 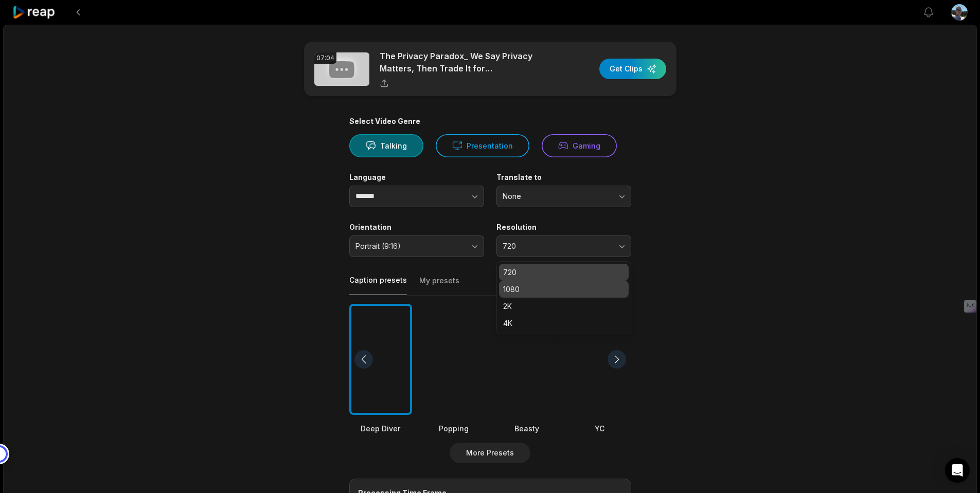 I want to click on div: 720, so click(x=564, y=298).